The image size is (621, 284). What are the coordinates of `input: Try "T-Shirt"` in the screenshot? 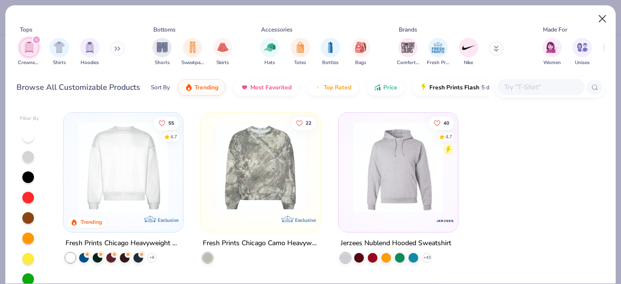 It's located at (541, 87).